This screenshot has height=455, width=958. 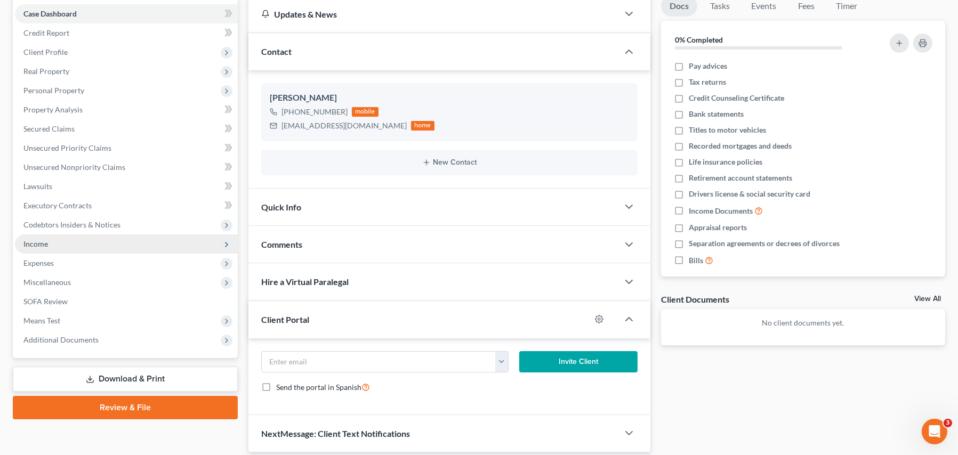 What do you see at coordinates (38, 263) in the screenshot?
I see `span: Expenses` at bounding box center [38, 263].